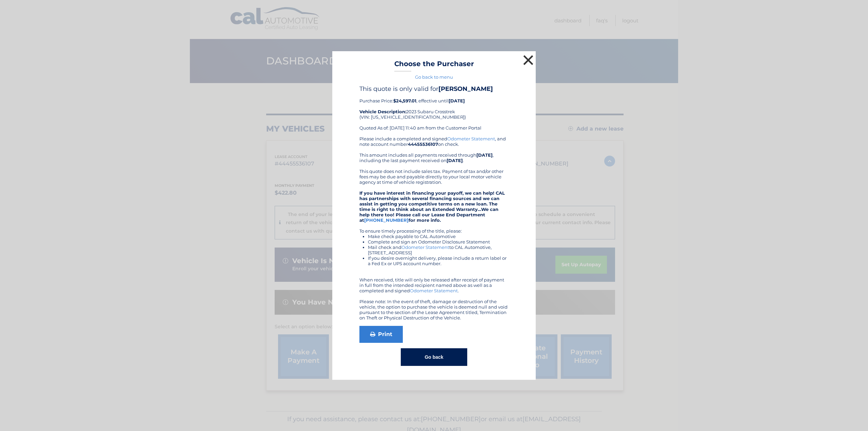 This screenshot has width=868, height=431. Describe the element at coordinates (434, 66) in the screenshot. I see `h3: Choose the Purchaser` at that location.